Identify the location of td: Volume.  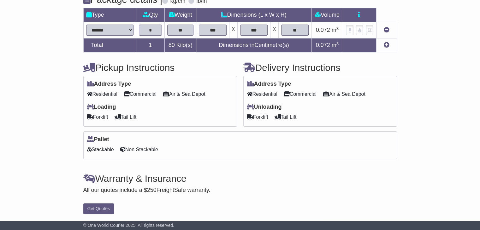
(327, 15).